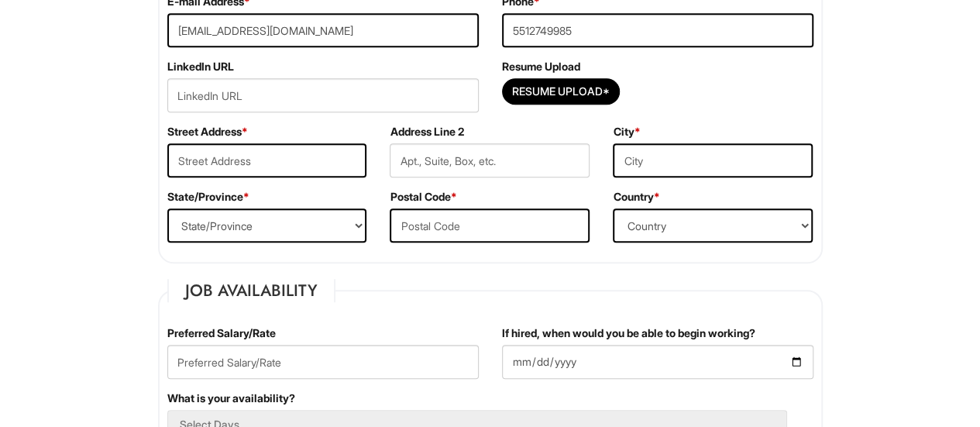  Describe the element at coordinates (490, 160) in the screenshot. I see `input: Apt., Suite, Box, etc.` at that location.